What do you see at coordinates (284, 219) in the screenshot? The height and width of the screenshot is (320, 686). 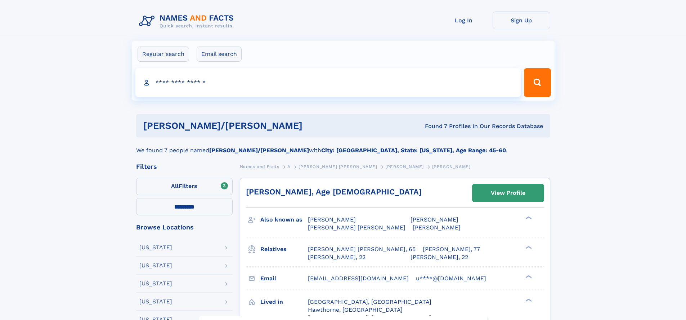 I see `h3: Also known as` at bounding box center [284, 219].